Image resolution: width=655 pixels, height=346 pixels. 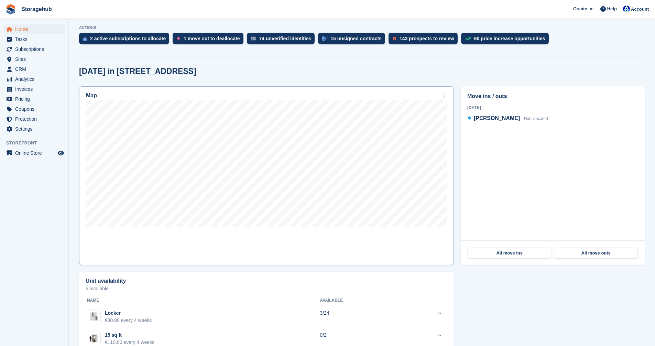 What do you see at coordinates (85, 38) in the screenshot?
I see `img: active_subscription_to_allocate_icon-d502201f5373d7db506a760aba3b589e785aa758c864c3986d89f69b8ff3...` at bounding box center [85, 38].